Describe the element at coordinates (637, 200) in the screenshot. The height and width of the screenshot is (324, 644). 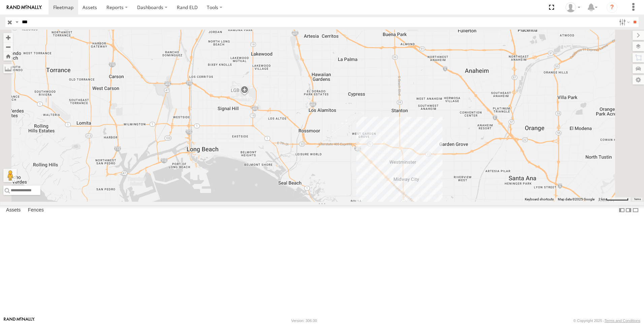
I see `a: Terms (opens in new tab)` at that location.